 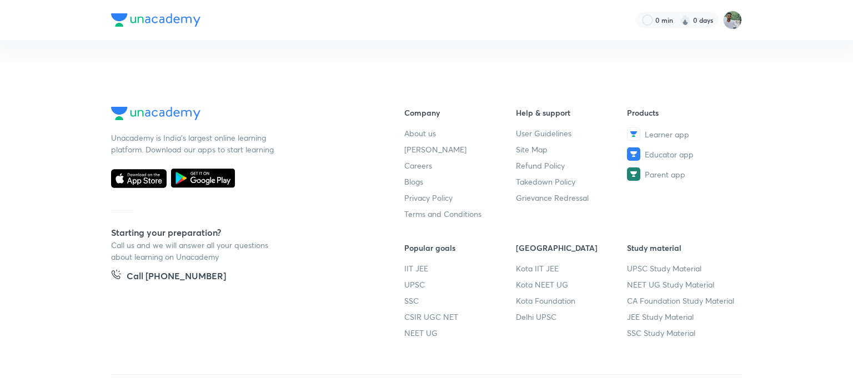 I want to click on a: NEET UG, so click(x=460, y=332).